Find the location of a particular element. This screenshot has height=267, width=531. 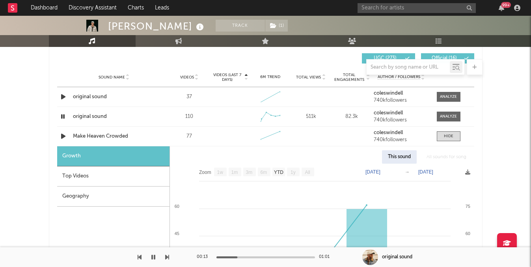

text: YTD is located at coordinates (279, 172).